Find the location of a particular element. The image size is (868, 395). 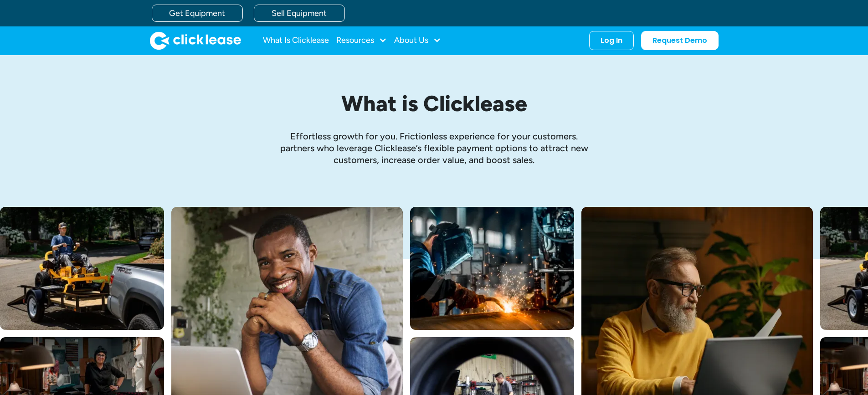

p: Effortless growth ﻿for you. Frictionless experience for your customers. partners who leverage Cli... is located at coordinates (434, 148).